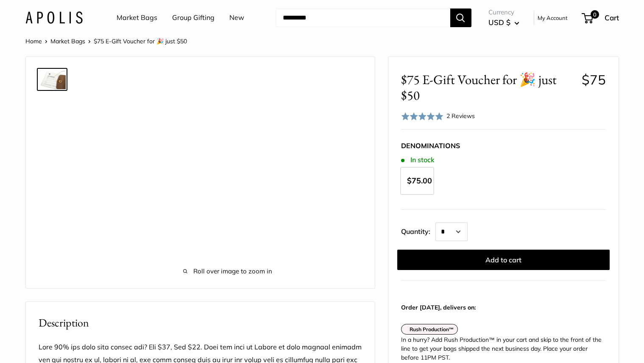 The height and width of the screenshot is (363, 644). I want to click on a: Group Gifting, so click(194, 18).